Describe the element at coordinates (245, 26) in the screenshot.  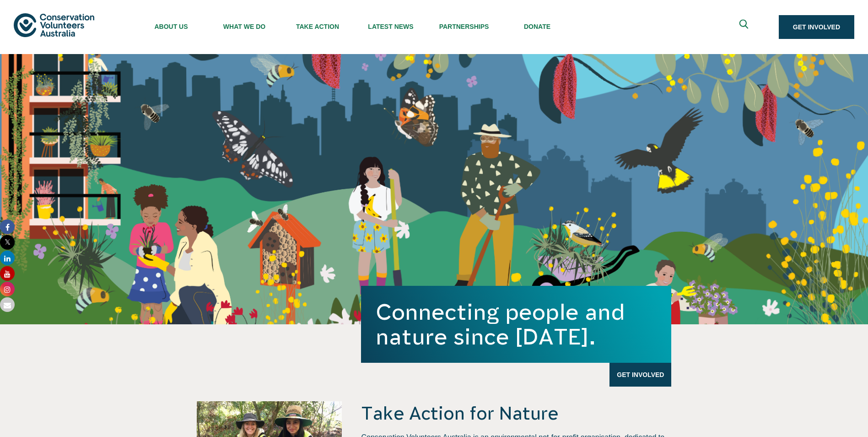
I see `span: What We Do` at that location.